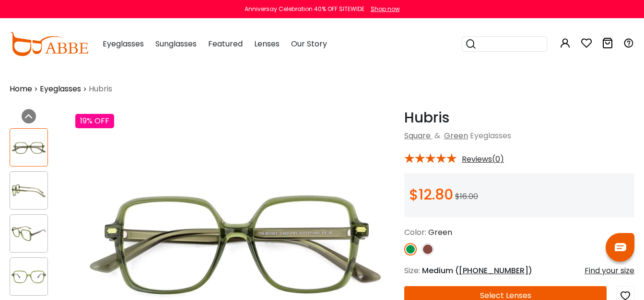  What do you see at coordinates (417, 135) in the screenshot?
I see `a: Square` at bounding box center [417, 135].